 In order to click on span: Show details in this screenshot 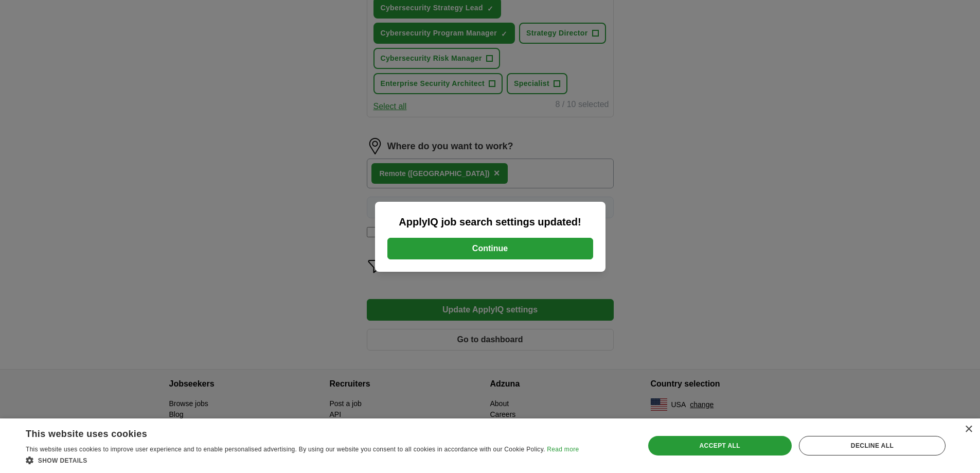, I will do `click(63, 461)`.